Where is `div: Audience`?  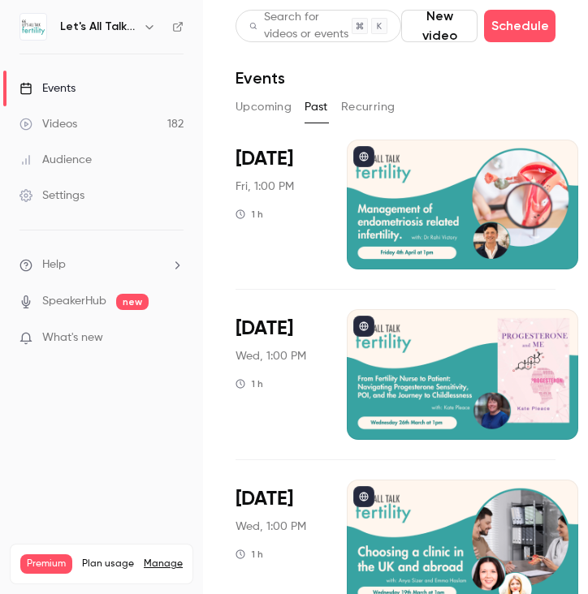
div: Audience is located at coordinates (55, 160).